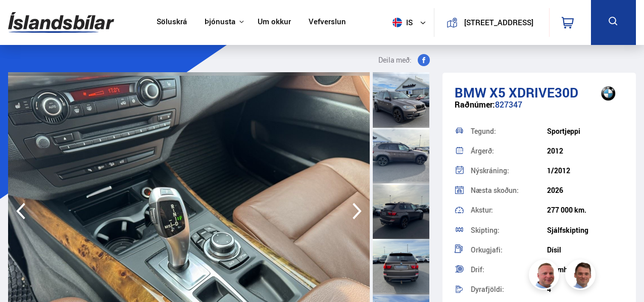  I want to click on button: Þjónusta, so click(219, 22).